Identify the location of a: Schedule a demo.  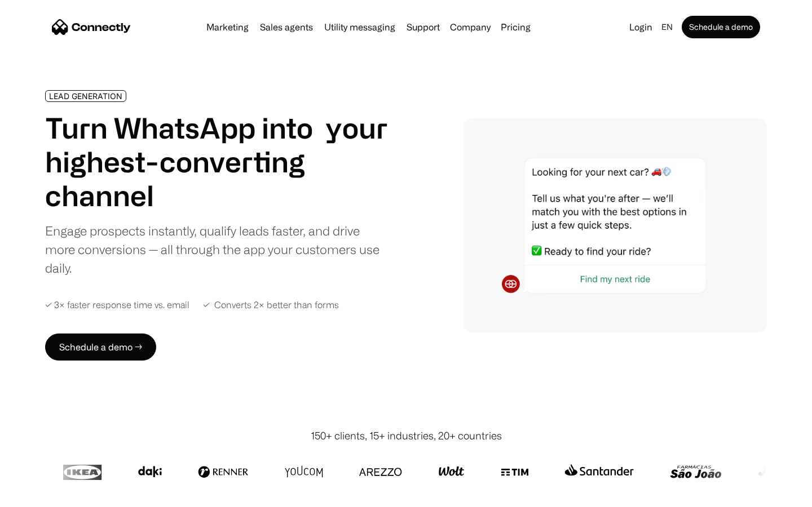
(721, 27).